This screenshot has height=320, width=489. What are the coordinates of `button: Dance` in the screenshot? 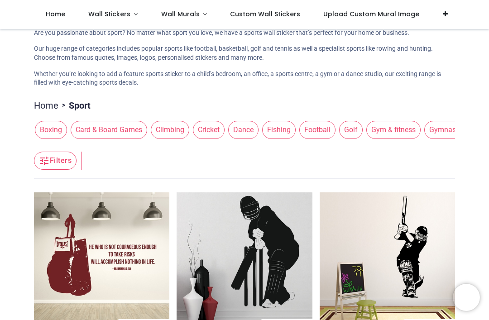 It's located at (241, 130).